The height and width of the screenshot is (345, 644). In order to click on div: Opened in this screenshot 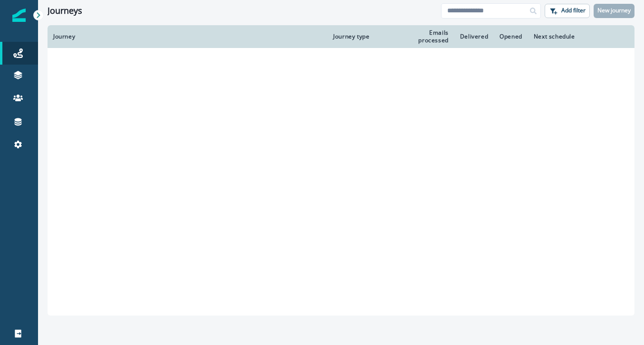, I will do `click(511, 36)`.